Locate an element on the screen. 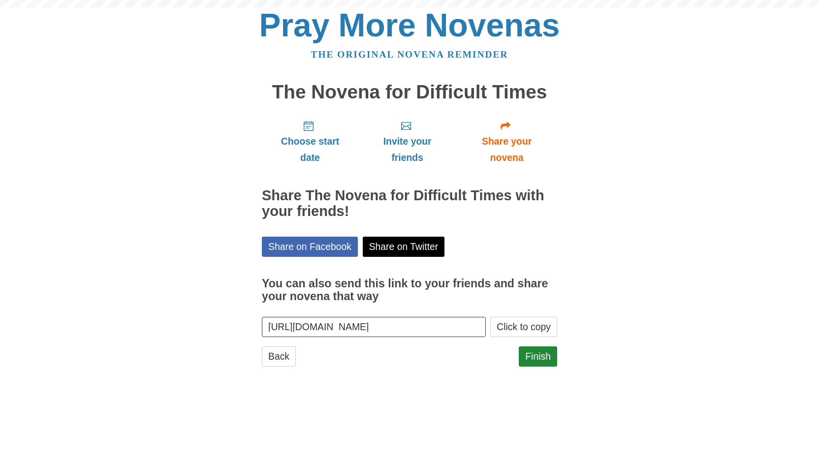 Image resolution: width=819 pixels, height=463 pixels. h2: Share The Novena for Difficult Times with your friends! is located at coordinates (409, 204).